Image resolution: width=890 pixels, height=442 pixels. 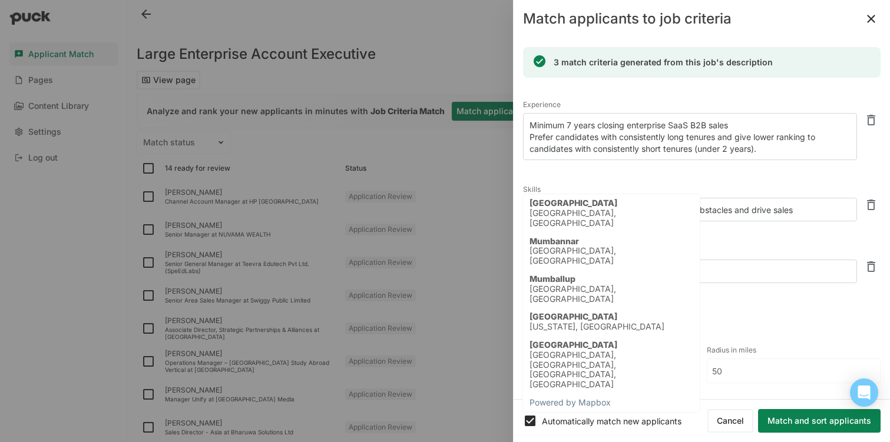 I want to click on div: Skills, so click(x=690, y=190).